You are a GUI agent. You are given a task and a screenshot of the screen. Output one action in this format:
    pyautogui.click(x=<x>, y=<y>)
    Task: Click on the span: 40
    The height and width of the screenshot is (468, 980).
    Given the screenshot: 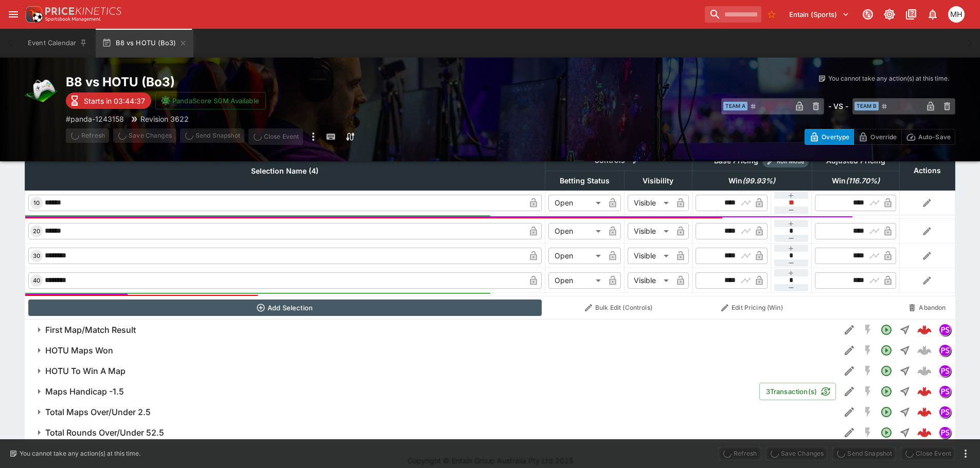 What is the action you would take?
    pyautogui.click(x=36, y=281)
    